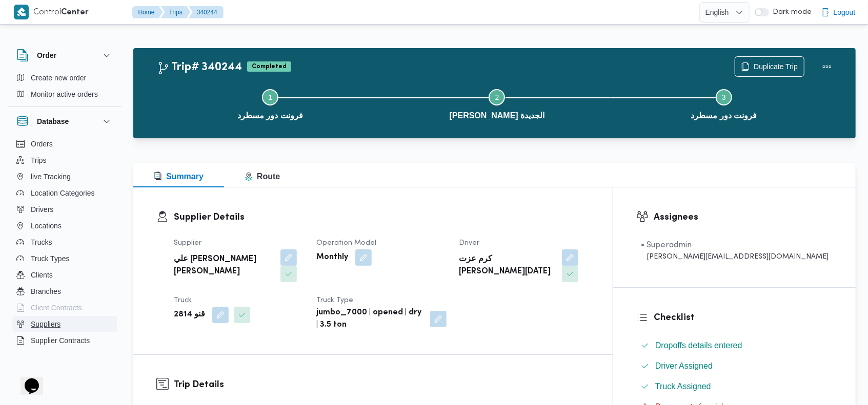 The height and width of the screenshot is (405, 868). What do you see at coordinates (65, 226) in the screenshot?
I see `button: Locations` at bounding box center [65, 226].